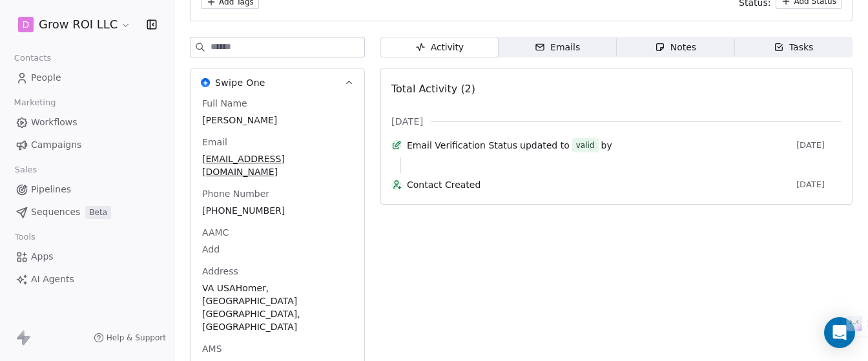  Describe the element at coordinates (87, 77) in the screenshot. I see `a: People` at that location.